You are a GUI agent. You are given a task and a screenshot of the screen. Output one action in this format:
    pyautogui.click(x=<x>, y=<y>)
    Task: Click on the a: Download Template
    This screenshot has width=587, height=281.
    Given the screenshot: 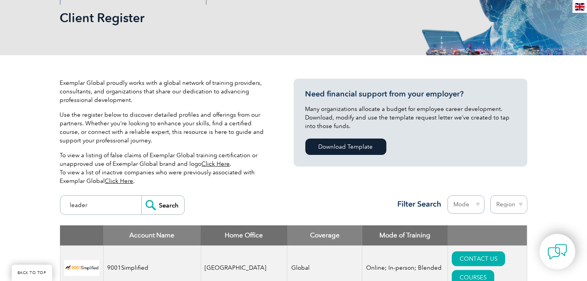 What is the action you would take?
    pyautogui.click(x=346, y=147)
    